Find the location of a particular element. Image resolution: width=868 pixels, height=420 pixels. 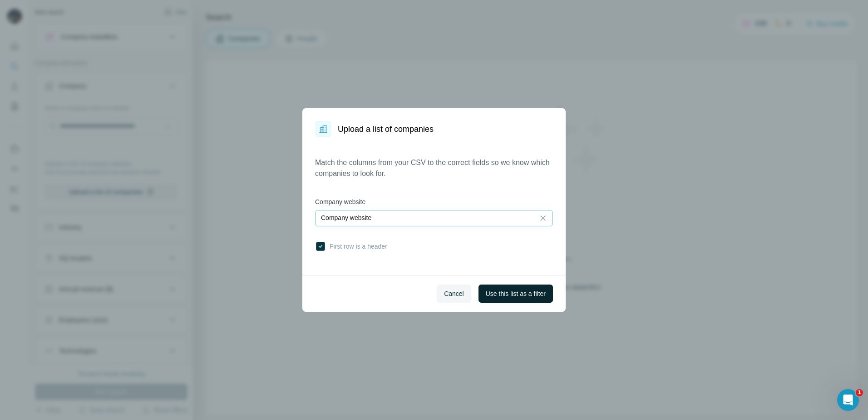

span: Use this list as a filter is located at coordinates (515, 294).